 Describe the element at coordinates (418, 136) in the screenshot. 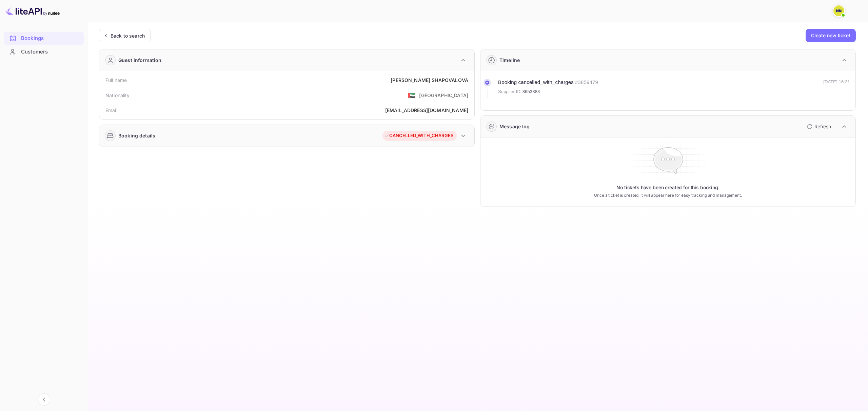

I see `div: CANCELLED_WITH_CHARGES` at that location.